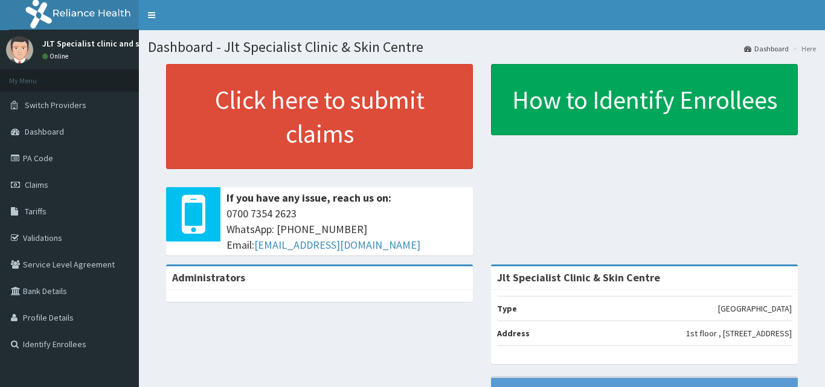 Image resolution: width=825 pixels, height=387 pixels. I want to click on span: Dashboard, so click(44, 132).